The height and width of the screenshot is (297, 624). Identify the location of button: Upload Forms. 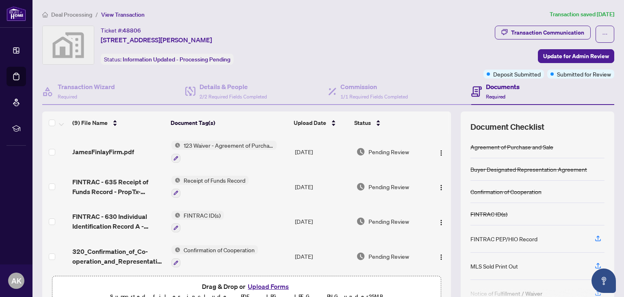
(268, 286).